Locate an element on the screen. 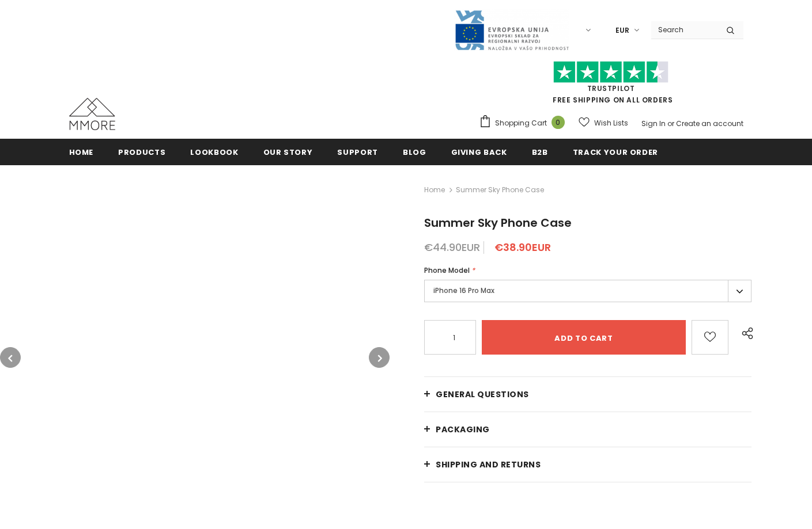 The height and width of the screenshot is (529, 812). span: Phone Model is located at coordinates (447, 270).